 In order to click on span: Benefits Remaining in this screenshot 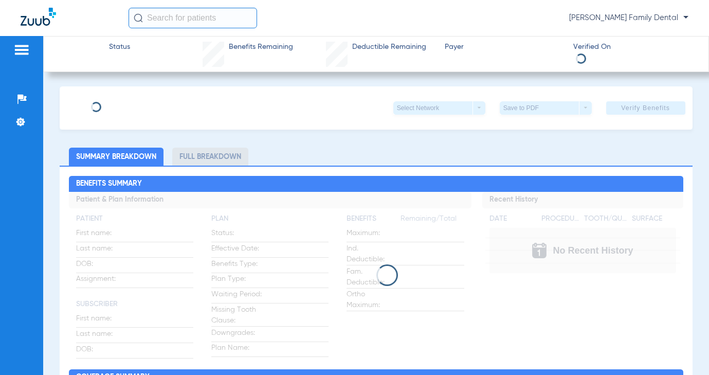, I will do `click(261, 47)`.